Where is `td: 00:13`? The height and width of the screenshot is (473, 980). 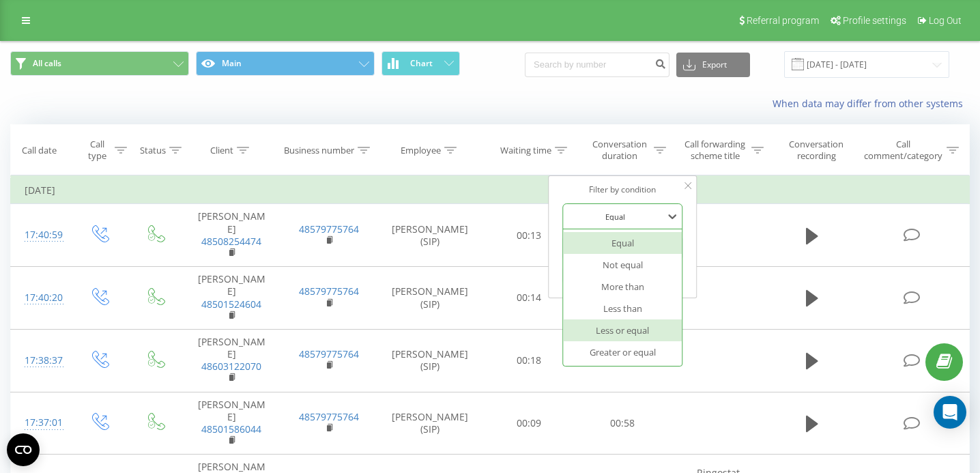
td: 00:13 is located at coordinates (529, 236).